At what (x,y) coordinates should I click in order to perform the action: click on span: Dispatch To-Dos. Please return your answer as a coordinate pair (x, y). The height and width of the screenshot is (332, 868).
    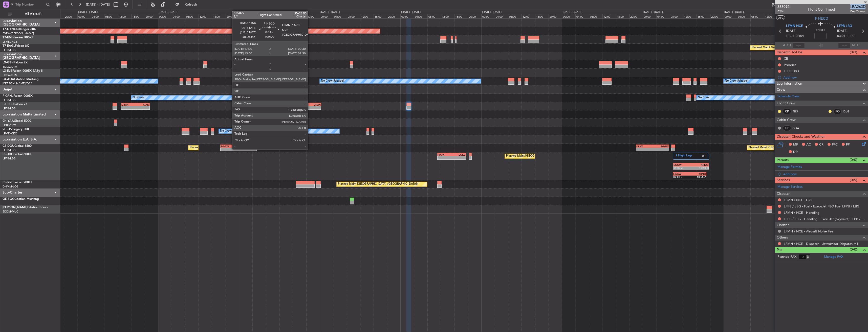
    Looking at the image, I should click on (790, 52).